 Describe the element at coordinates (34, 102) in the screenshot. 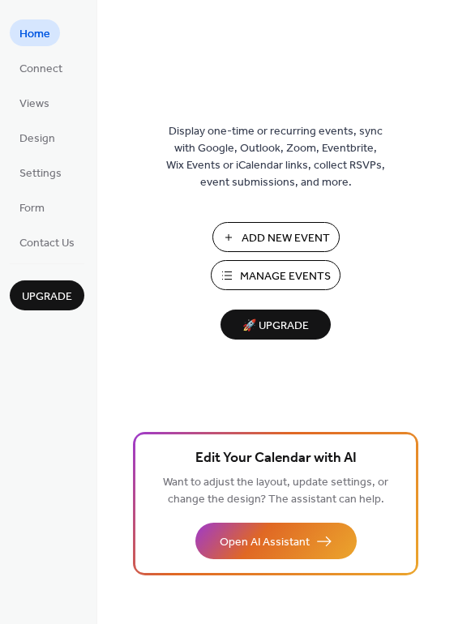

I see `a: Views` at that location.